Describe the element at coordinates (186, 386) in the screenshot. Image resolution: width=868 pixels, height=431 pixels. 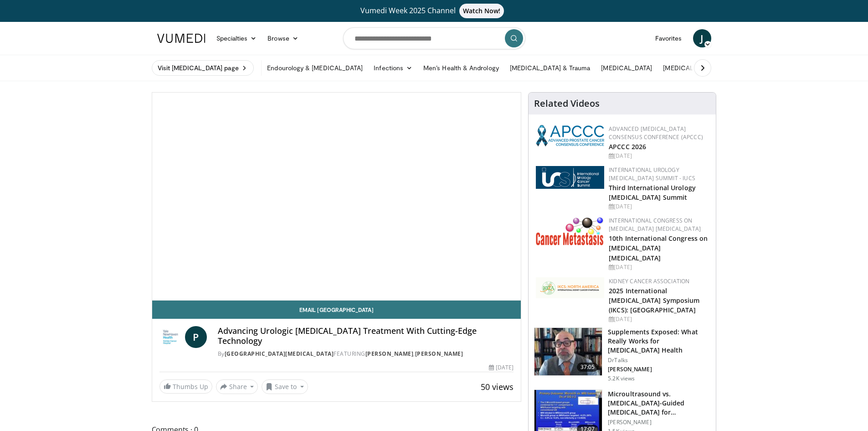
I see `a: Thumbs Up` at that location.